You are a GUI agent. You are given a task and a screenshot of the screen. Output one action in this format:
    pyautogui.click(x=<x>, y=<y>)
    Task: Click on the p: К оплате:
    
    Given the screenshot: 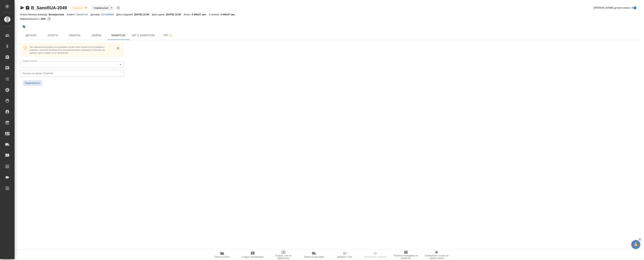 What is the action you would take?
    pyautogui.click(x=215, y=14)
    